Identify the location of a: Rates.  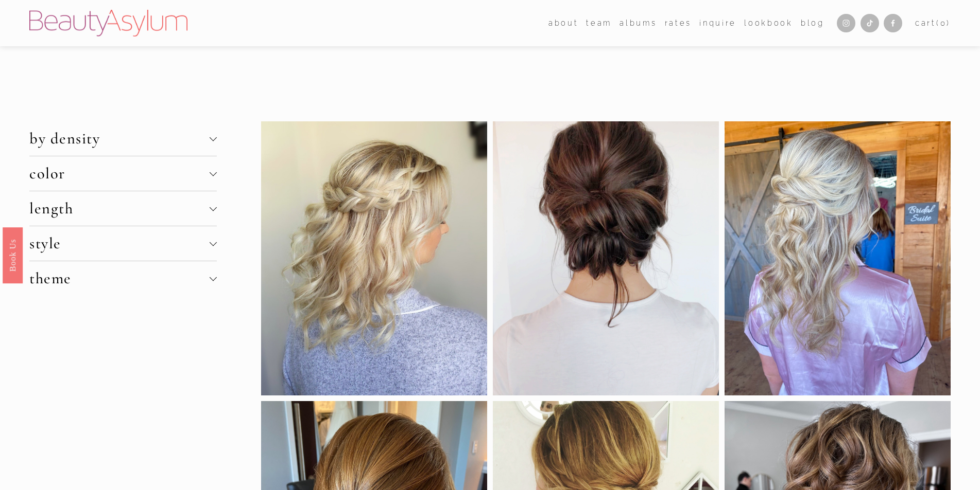
(678, 22).